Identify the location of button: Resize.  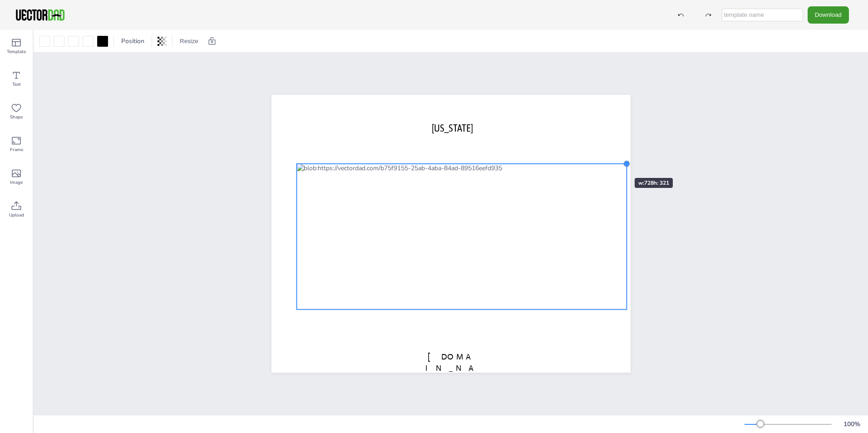
(189, 41).